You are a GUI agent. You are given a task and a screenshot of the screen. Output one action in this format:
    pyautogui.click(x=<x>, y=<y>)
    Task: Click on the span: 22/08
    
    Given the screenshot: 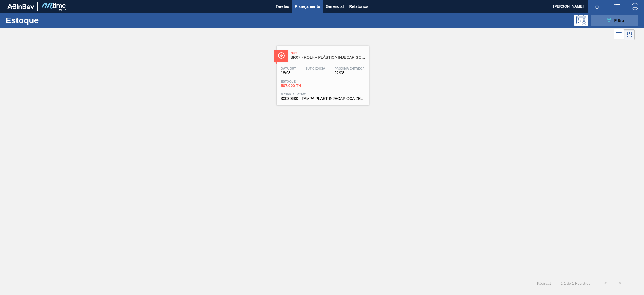 What is the action you would take?
    pyautogui.click(x=350, y=73)
    